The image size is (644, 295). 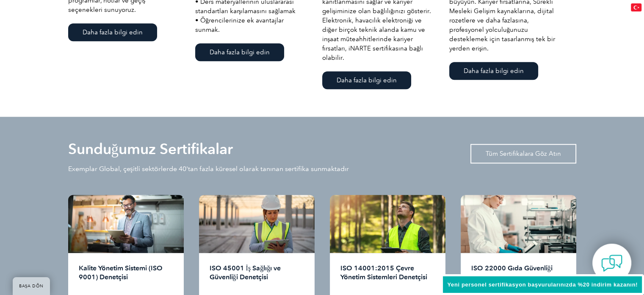 I want to click on img: contact-chat.png, so click(x=612, y=263).